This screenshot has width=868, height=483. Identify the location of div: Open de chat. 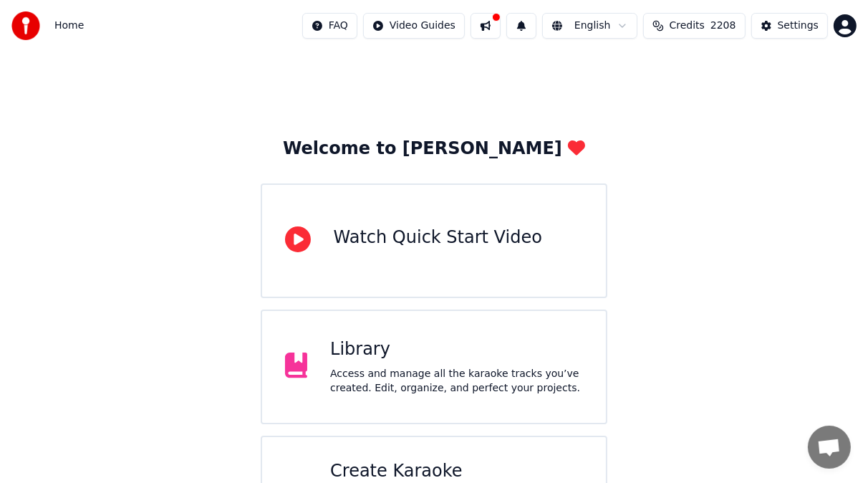
(829, 447).